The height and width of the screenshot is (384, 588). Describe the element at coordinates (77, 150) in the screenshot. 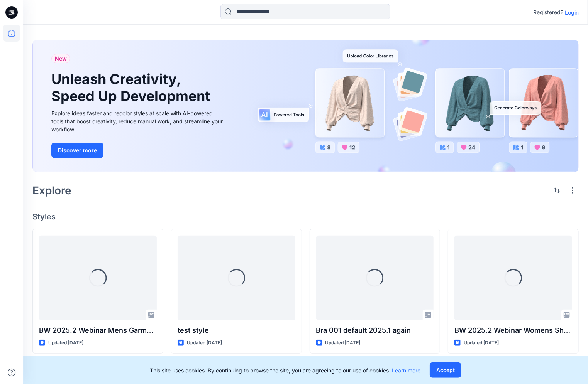

I see `button: Discover more` at that location.